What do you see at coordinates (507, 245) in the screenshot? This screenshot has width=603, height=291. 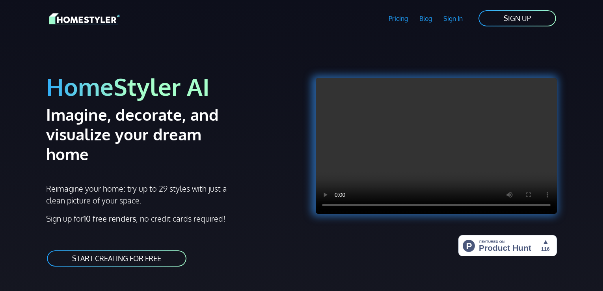 I see `img: HomeStyler AI - Interior Design Made Easy: One Click to Your Dream Home | Product Hunt` at bounding box center [507, 245].